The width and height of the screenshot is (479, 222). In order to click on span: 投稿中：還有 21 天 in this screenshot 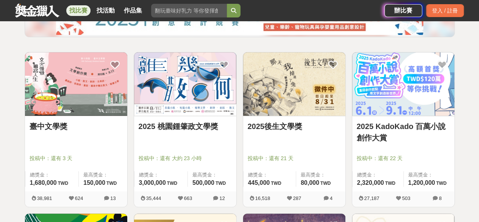, I will do `click(294, 158)`.